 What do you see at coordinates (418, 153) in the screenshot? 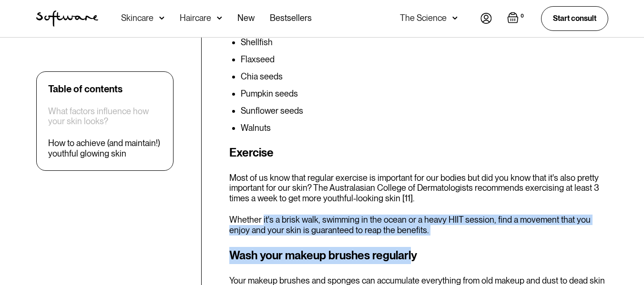
I see `h3: Exercise` at bounding box center [418, 153].